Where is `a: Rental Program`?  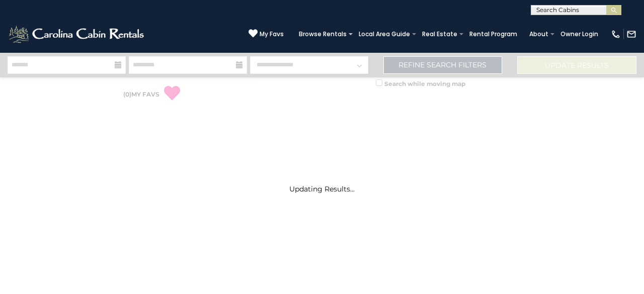 a: Rental Program is located at coordinates (493, 34).